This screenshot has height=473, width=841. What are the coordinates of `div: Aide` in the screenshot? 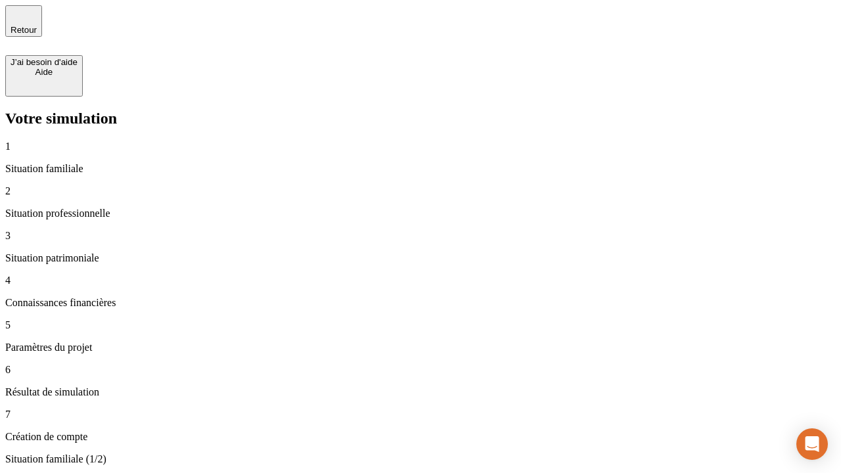 It's located at (44, 72).